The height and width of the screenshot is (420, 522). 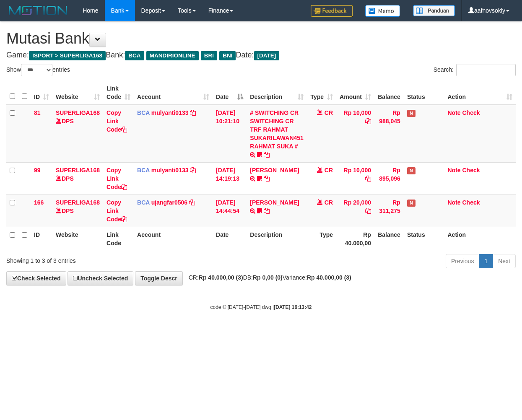 I want to click on th: Link Code, so click(x=118, y=238).